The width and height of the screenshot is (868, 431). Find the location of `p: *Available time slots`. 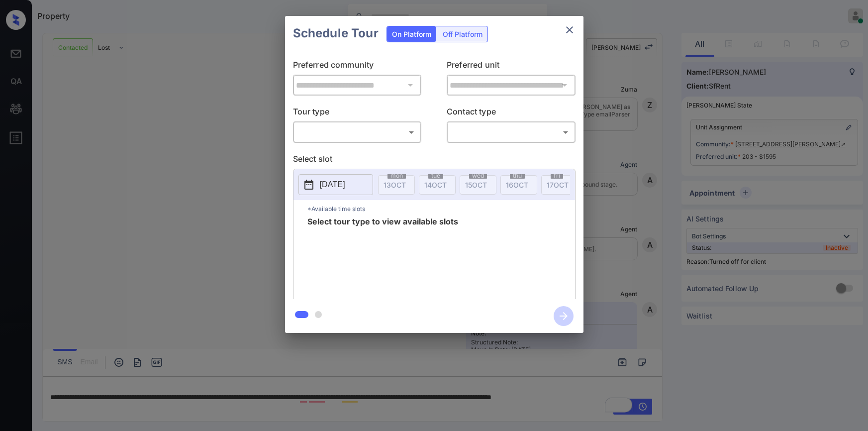

p: *Available time slots is located at coordinates (441, 208).